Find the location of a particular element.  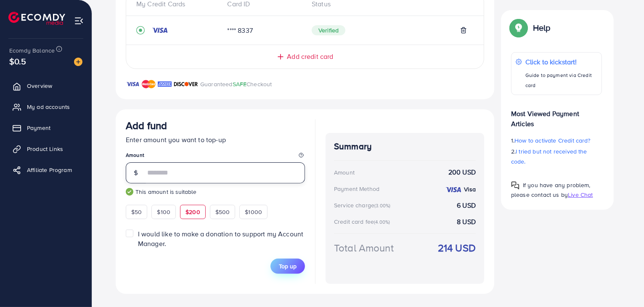

span: Payment is located at coordinates (38, 128).